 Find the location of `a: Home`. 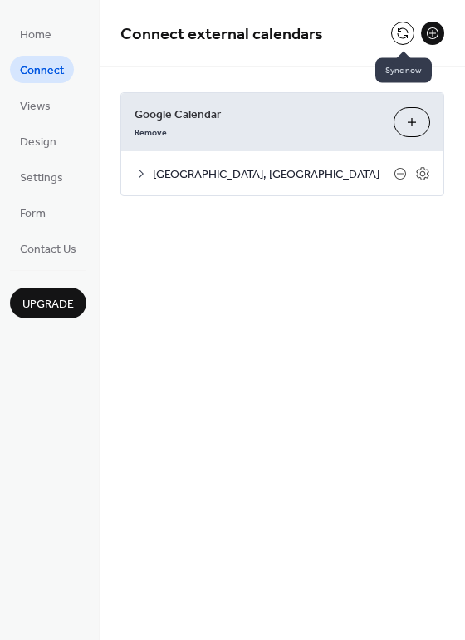

a: Home is located at coordinates (36, 33).